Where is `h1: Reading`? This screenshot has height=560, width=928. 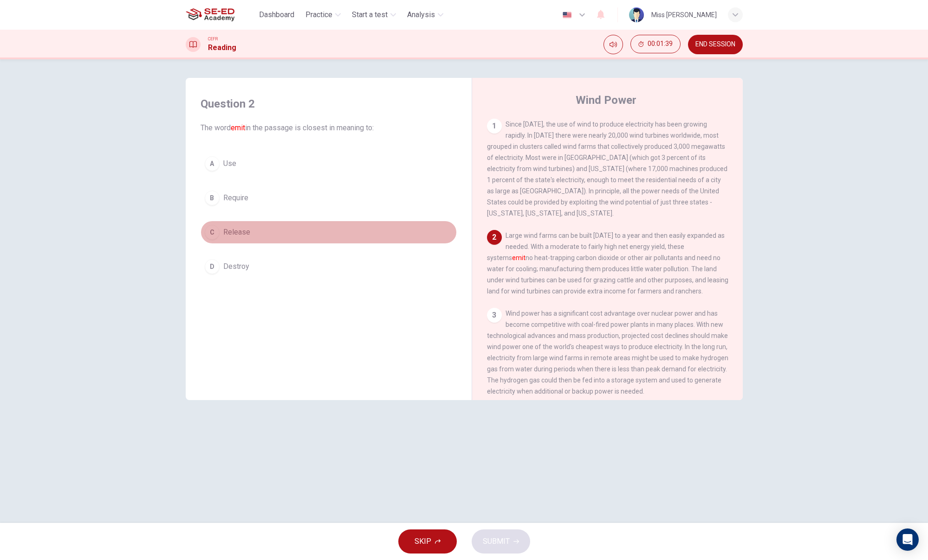
h1: Reading is located at coordinates (222, 48).